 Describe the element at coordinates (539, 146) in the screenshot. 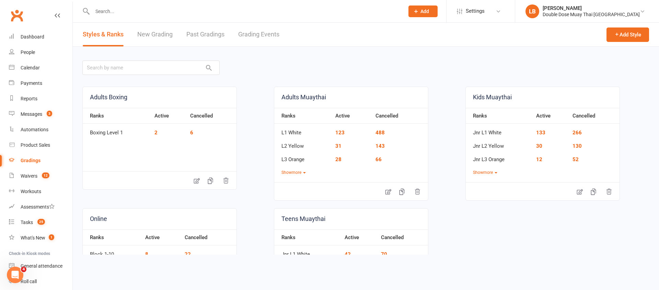

I see `a: 30` at that location.